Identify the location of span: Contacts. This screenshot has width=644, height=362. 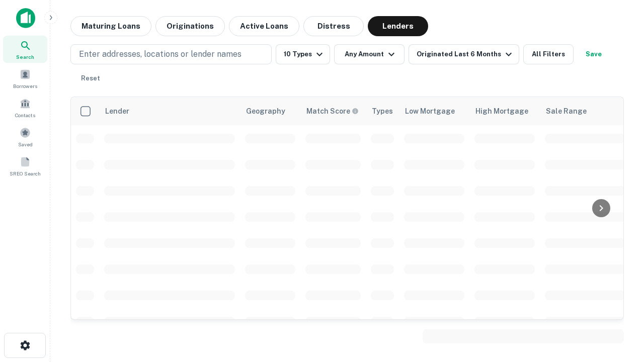
(25, 115).